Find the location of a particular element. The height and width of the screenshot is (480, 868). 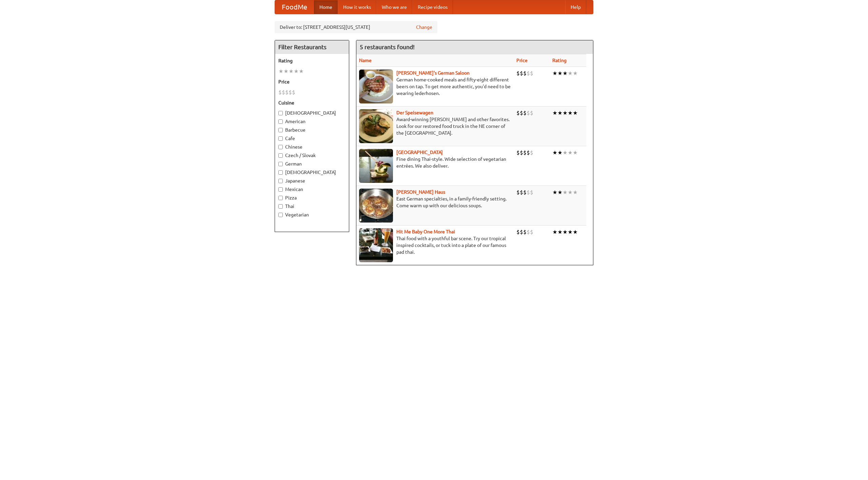

input: Cafe is located at coordinates (280, 139).